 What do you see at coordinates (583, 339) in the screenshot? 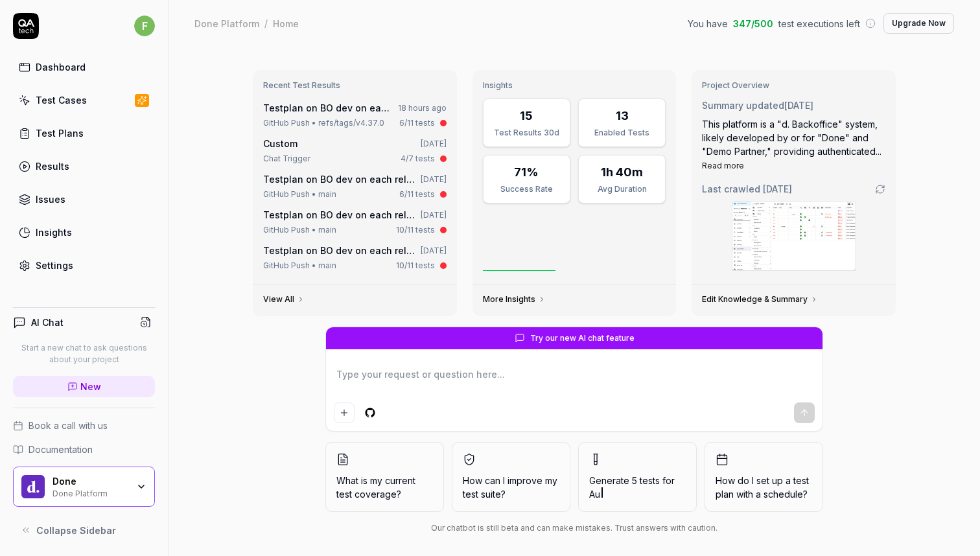
I see `span: Try our new AI chat feature` at bounding box center [583, 339].